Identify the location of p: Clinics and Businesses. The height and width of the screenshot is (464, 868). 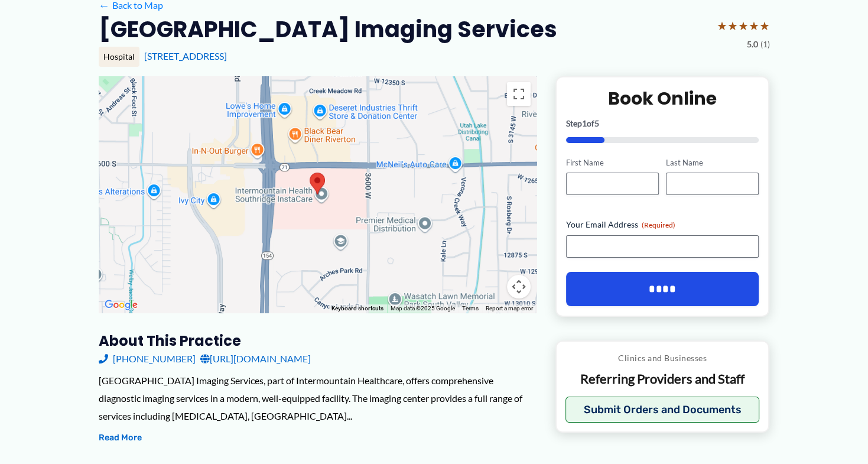
(663, 358).